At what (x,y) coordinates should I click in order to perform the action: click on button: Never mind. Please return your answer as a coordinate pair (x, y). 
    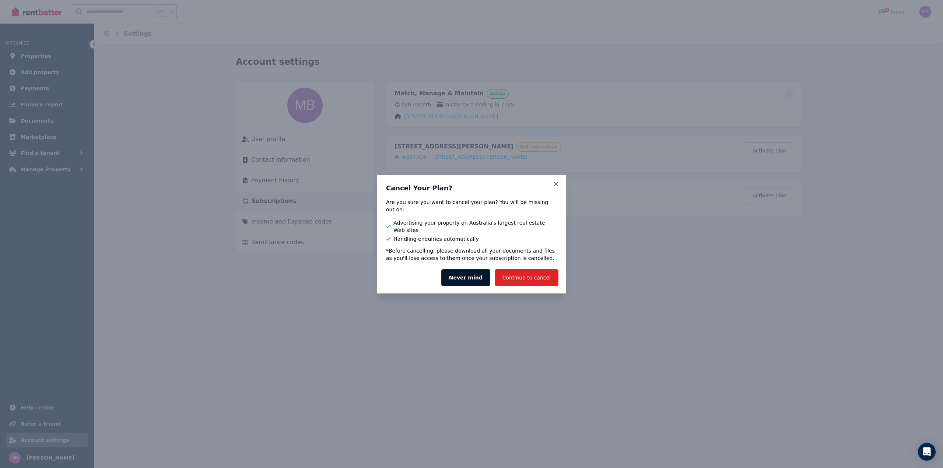
    Looking at the image, I should click on (465, 278).